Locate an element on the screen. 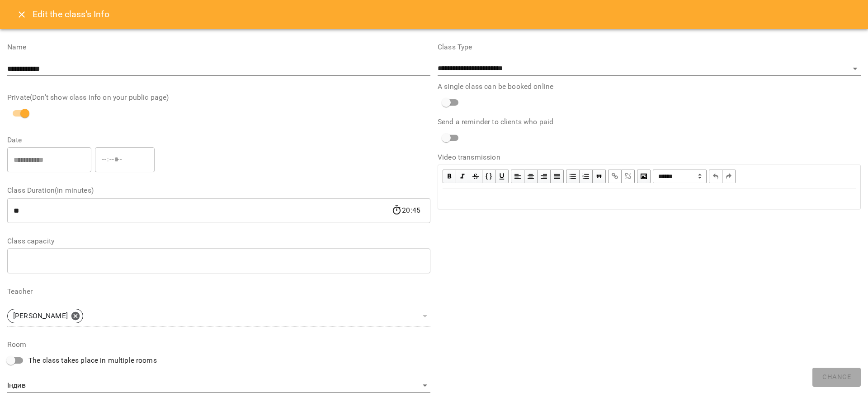 The height and width of the screenshot is (394, 868). button: Align Left is located at coordinates (518, 176).